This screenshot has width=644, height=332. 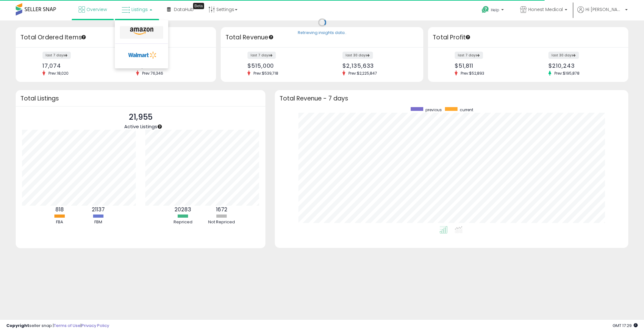 I want to click on b: 20283, so click(x=183, y=209).